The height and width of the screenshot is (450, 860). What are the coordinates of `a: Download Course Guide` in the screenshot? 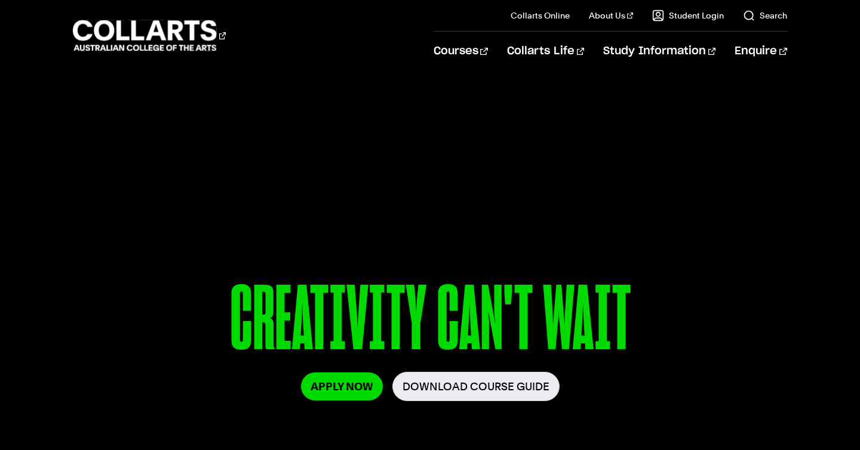 It's located at (476, 386).